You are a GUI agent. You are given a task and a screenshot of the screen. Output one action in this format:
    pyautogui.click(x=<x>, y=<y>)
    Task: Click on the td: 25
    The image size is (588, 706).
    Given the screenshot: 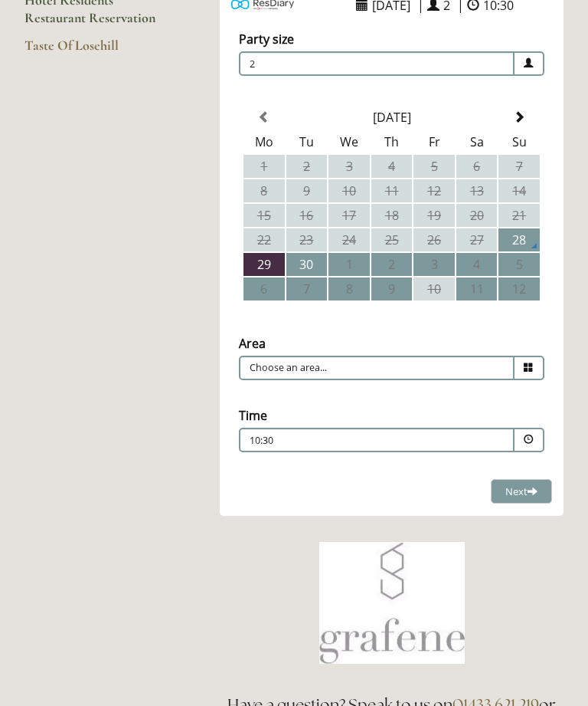 What is the action you would take?
    pyautogui.click(x=392, y=240)
    